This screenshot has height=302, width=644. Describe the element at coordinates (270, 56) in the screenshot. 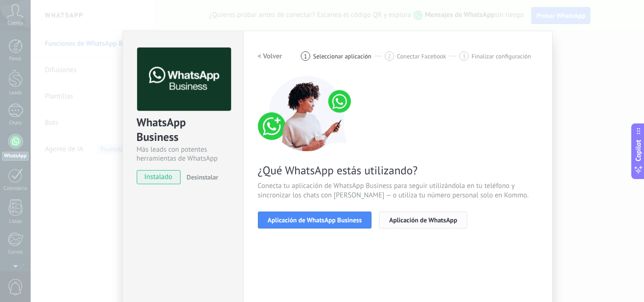

I see `h2: < Volver` at that location.